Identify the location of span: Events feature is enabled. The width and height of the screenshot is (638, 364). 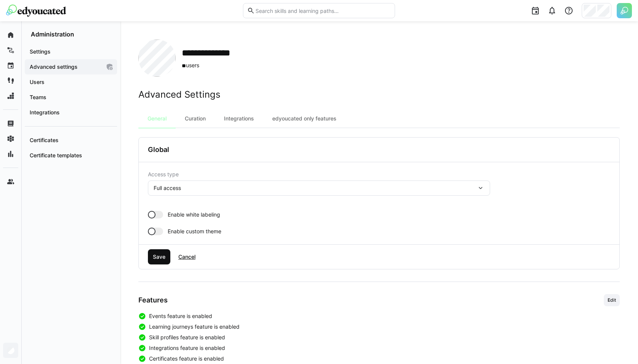
(181, 316).